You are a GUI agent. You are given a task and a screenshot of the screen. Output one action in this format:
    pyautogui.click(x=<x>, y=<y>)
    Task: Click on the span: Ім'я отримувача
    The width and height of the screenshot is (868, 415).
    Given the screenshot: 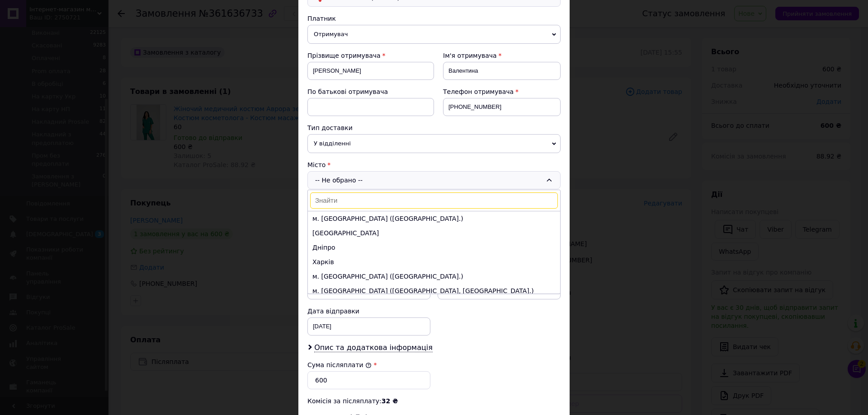 What is the action you would take?
    pyautogui.click(x=469, y=56)
    